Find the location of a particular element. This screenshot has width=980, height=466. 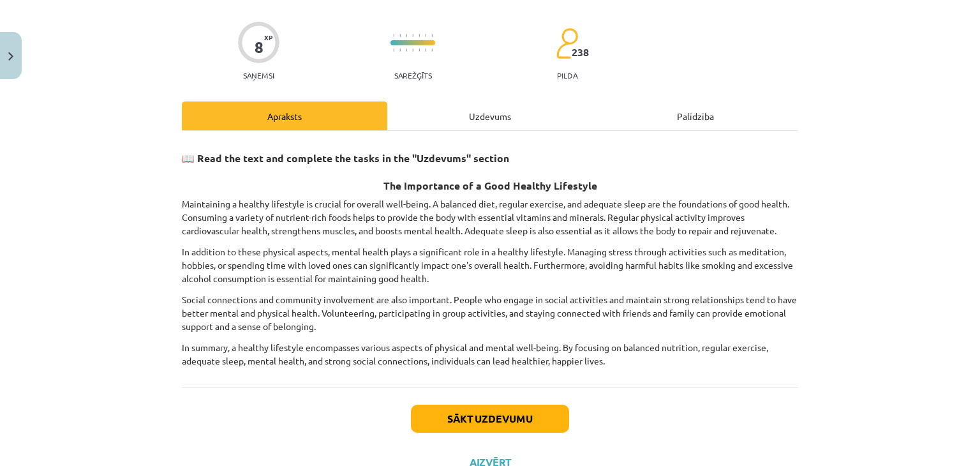

p: Sarežģīts is located at coordinates (413, 75).